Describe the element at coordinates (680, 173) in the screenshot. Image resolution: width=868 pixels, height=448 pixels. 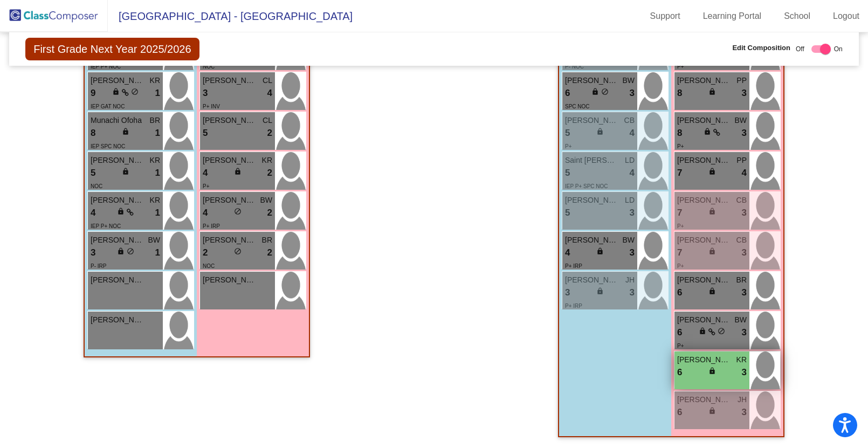
I see `span: 7` at that location.